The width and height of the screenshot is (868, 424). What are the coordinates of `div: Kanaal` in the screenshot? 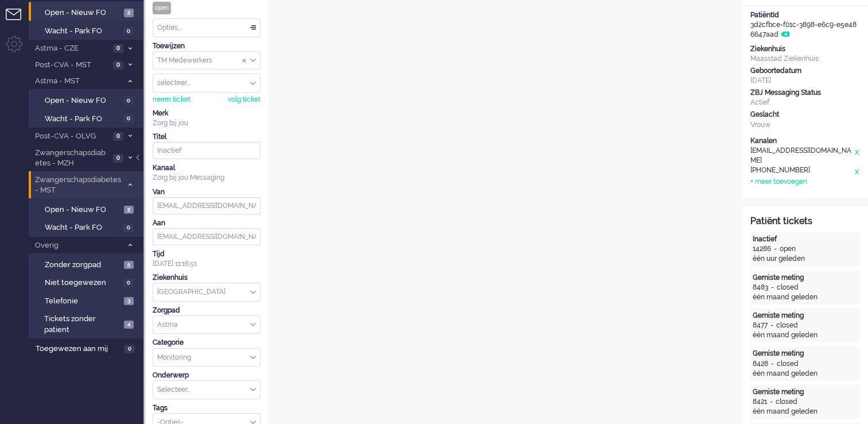 It's located at (207, 167).